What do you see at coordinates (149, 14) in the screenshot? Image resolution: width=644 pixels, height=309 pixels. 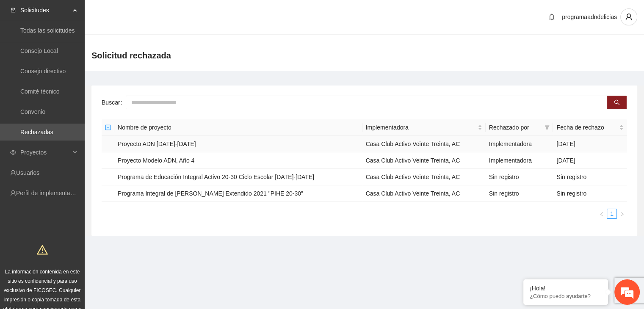 I see `div: Minimizar ventana de chat en vivo` at bounding box center [149, 14].